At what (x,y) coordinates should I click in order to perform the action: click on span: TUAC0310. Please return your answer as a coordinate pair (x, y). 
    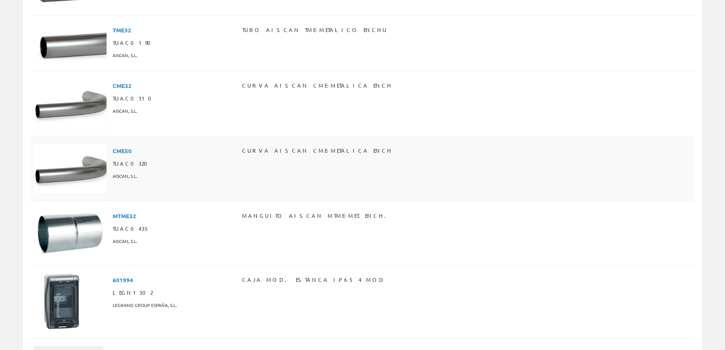
    Looking at the image, I should click on (134, 98).